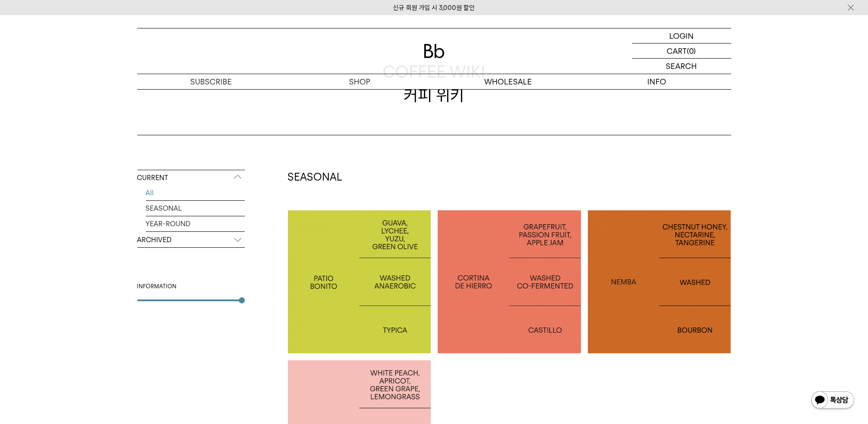 The width and height of the screenshot is (868, 424). I want to click on div: INFORMATION, so click(191, 286).